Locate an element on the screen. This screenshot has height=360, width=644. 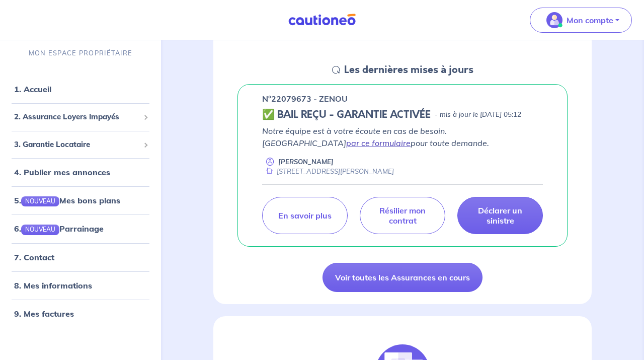
a: Déclarer un sinistre is located at coordinates (500, 216).